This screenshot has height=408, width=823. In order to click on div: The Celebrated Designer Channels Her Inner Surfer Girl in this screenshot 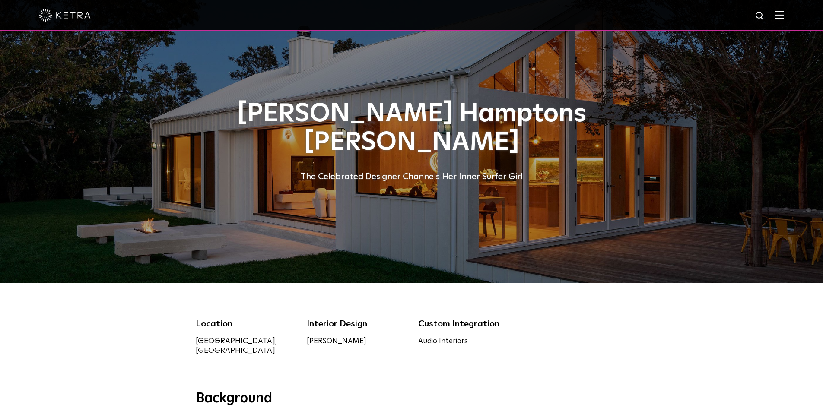, I will do `click(412, 177)`.